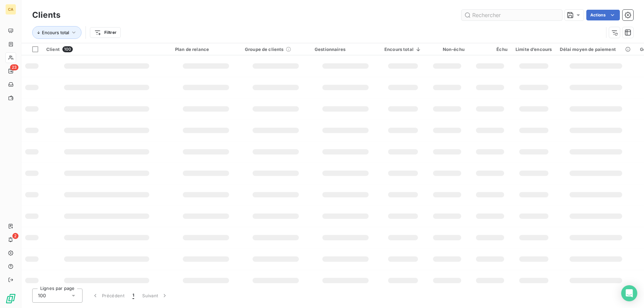 This screenshot has height=308, width=644. What do you see at coordinates (11, 299) in the screenshot?
I see `img: Logo LeanPay` at bounding box center [11, 299].